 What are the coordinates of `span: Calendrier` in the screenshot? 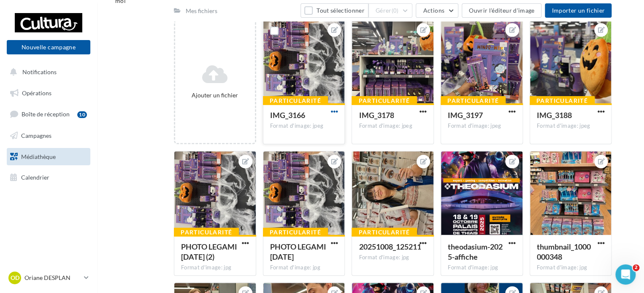 It's located at (35, 177).